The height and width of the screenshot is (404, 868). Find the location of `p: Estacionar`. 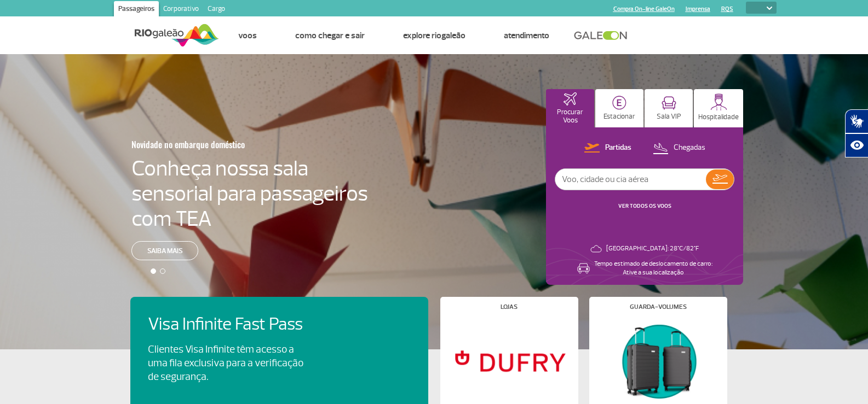

p: Estacionar is located at coordinates (619, 117).